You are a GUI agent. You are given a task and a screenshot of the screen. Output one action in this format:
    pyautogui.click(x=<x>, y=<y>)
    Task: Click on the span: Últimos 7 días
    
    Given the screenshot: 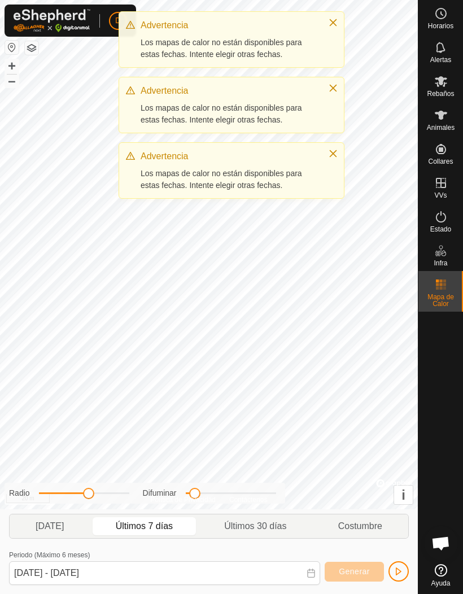 What is the action you would take?
    pyautogui.click(x=144, y=526)
    